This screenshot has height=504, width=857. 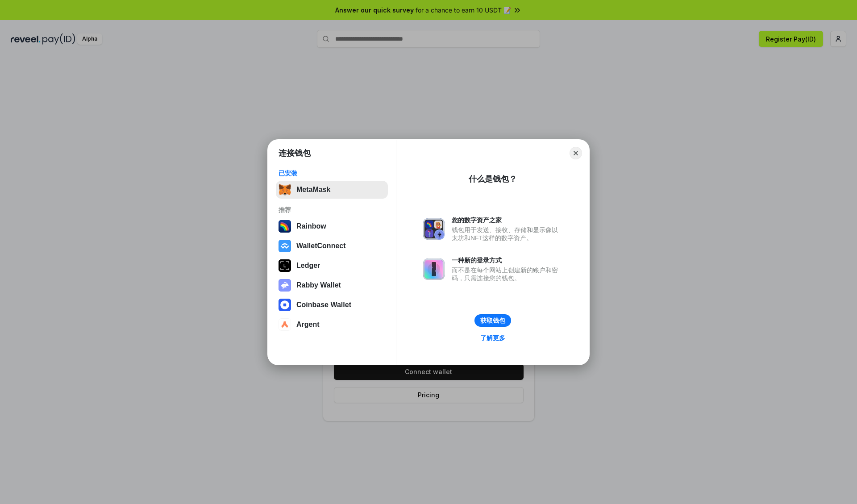 I want to click on div: Rabby Wallet, so click(x=319, y=285).